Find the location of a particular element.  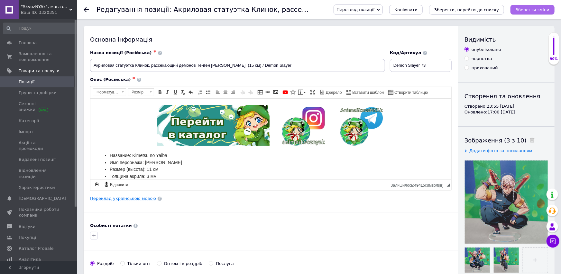

span: Толщина акрила: 3 мм is located at coordinates (43, 78).